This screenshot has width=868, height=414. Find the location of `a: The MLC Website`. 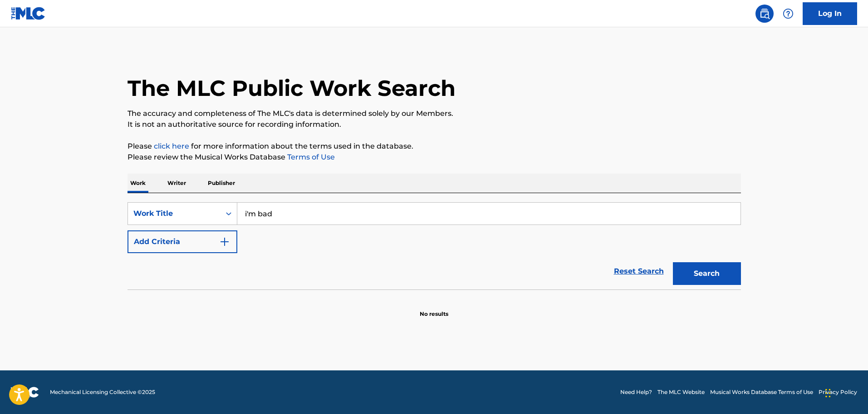

a: The MLC Website is located at coordinates (681, 392).